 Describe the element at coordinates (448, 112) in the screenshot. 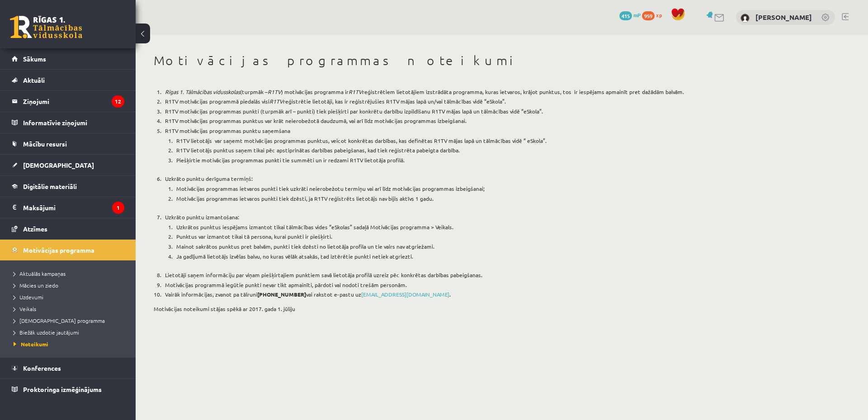

I see `li: R1TV motivācijas programmas punkti (turpmāk arī – punkti) tiek piešķirti par konkrētu darbību izp...` at that location.